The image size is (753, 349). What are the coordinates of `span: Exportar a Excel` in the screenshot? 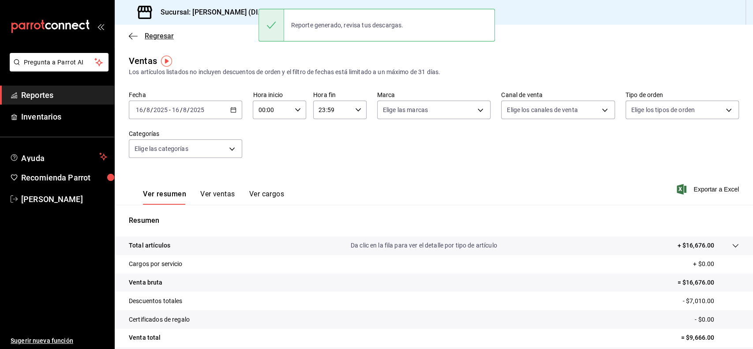 It's located at (708, 189).